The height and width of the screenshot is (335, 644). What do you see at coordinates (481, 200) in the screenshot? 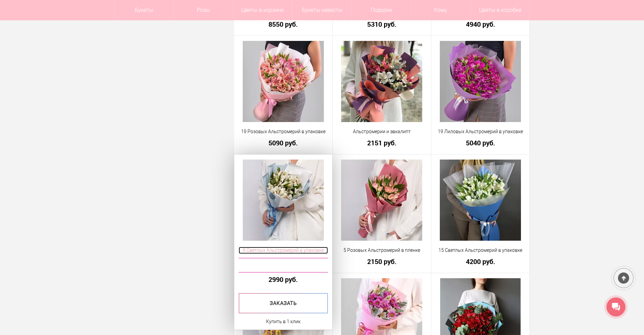
I see `img: 15 Светлых Альстромерий в упаковке` at bounding box center [481, 200].